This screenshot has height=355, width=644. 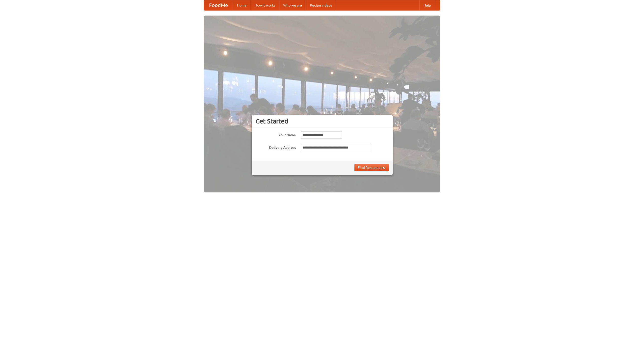 What do you see at coordinates (292, 5) in the screenshot?
I see `a: Who we are` at bounding box center [292, 5].